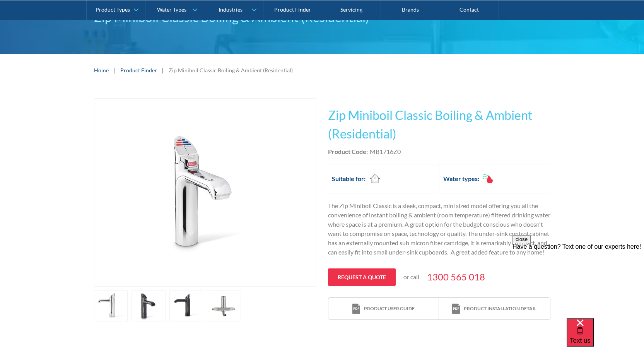 This screenshot has height=357, width=644. Describe the element at coordinates (14, 22) in the screenshot. I see `span: Text us` at that location.